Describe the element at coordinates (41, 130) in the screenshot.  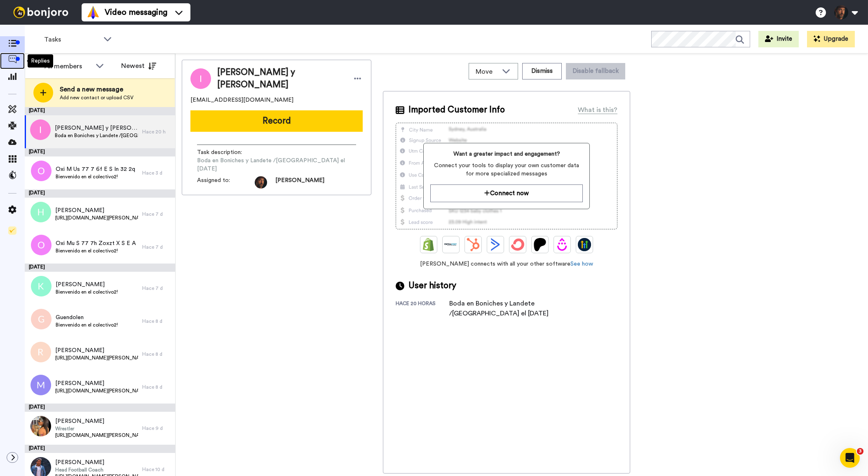
I see `img: i.png` at that location.